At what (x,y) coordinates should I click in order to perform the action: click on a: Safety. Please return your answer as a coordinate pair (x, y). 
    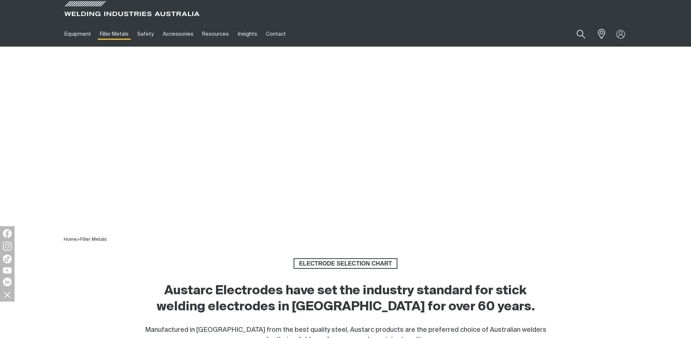
    Looking at the image, I should click on (145, 34).